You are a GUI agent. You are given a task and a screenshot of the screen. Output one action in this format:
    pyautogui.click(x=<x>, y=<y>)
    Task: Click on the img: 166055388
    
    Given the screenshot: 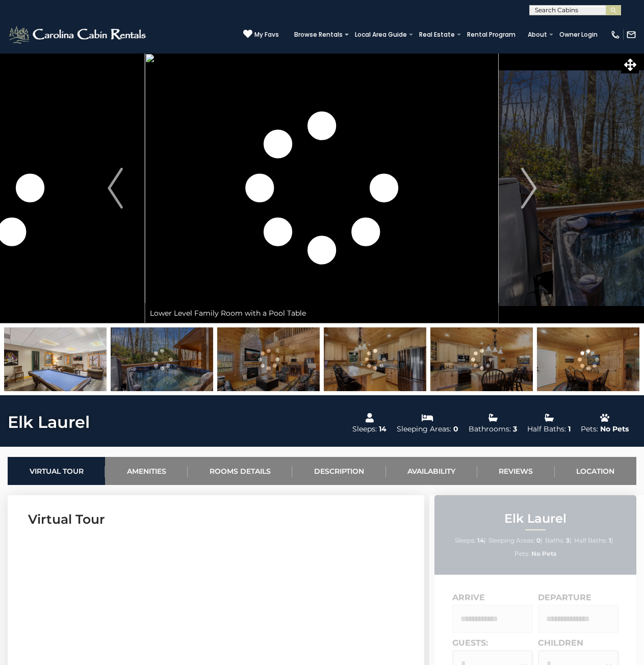 What is the action you would take?
    pyautogui.click(x=162, y=359)
    